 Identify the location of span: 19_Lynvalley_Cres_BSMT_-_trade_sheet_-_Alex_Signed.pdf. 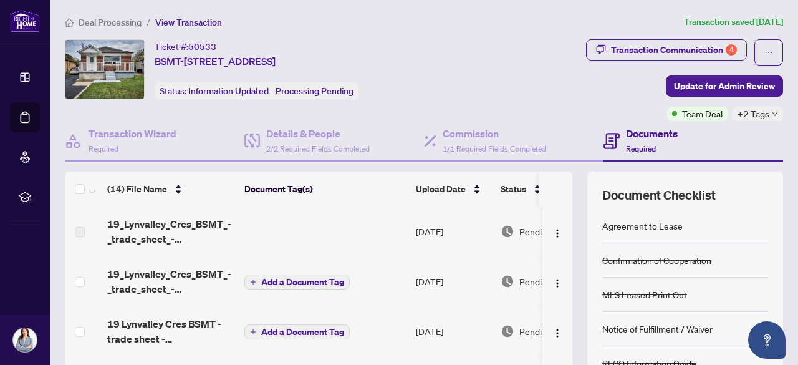
(171, 231).